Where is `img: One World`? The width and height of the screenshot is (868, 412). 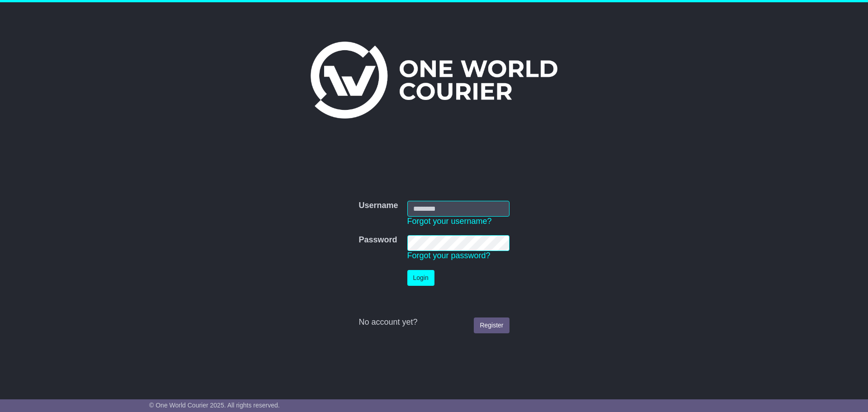 img: One World is located at coordinates (434, 80).